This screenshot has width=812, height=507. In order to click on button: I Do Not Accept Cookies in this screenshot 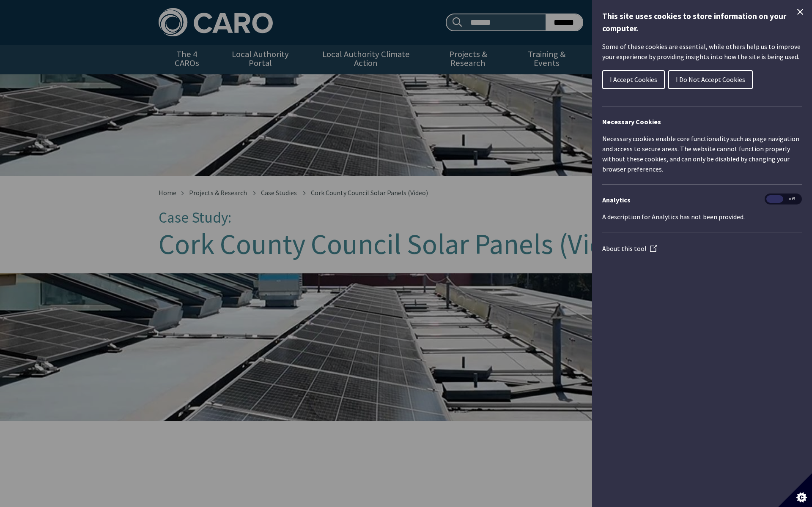, I will do `click(710, 80)`.